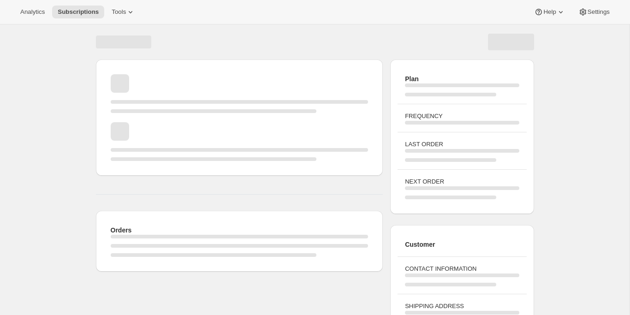  Describe the element at coordinates (594, 12) in the screenshot. I see `button: Settings` at that location.